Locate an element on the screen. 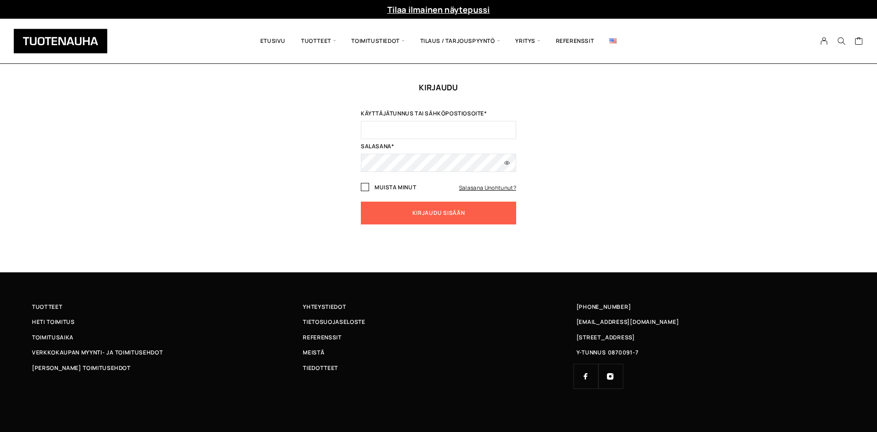  a: Tilaa ilmainen näytepussi is located at coordinates (438, 10).